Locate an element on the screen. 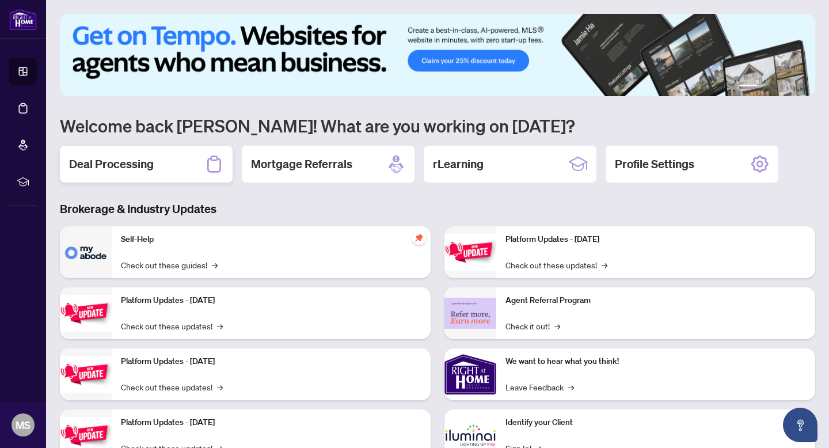 The height and width of the screenshot is (448, 829). h3: Brokerage & Industry Updates is located at coordinates (438, 209).